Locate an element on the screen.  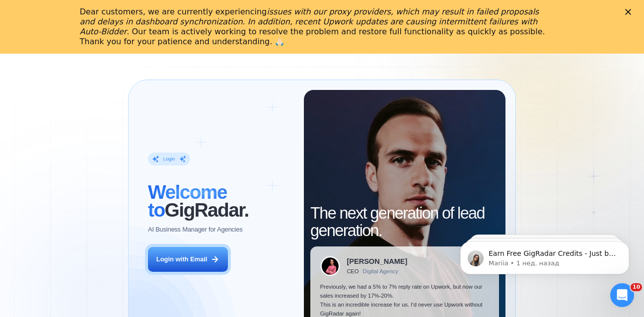
span: 10 is located at coordinates (636, 287).